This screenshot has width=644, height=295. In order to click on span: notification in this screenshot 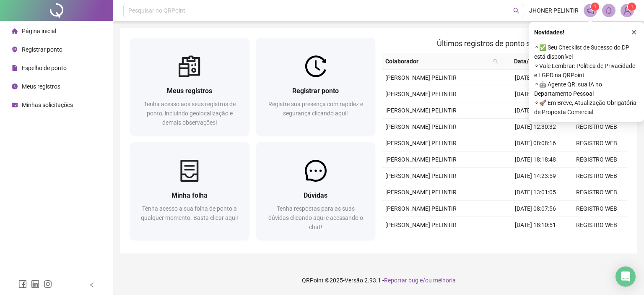, I will do `click(590, 11)`.